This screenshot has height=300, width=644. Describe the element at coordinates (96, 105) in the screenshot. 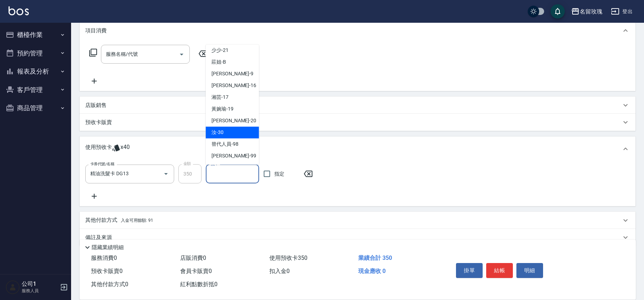

I see `p: 店販銷售` at that location.